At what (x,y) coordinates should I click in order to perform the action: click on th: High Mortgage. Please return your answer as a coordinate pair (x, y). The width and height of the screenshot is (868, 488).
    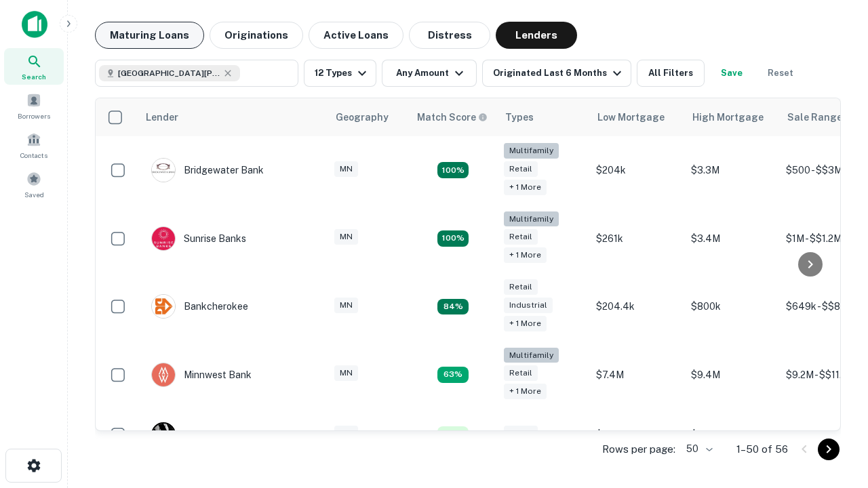
    Looking at the image, I should click on (732, 117).